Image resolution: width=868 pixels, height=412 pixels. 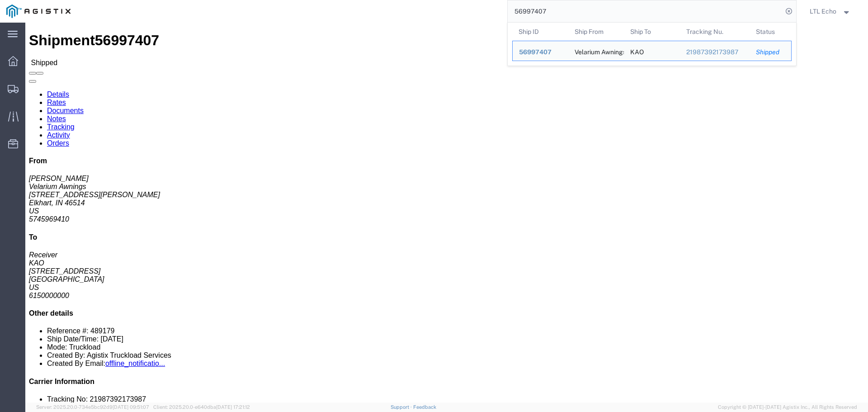 What do you see at coordinates (654, 44) in the screenshot?
I see `table: Search Results` at bounding box center [654, 44].